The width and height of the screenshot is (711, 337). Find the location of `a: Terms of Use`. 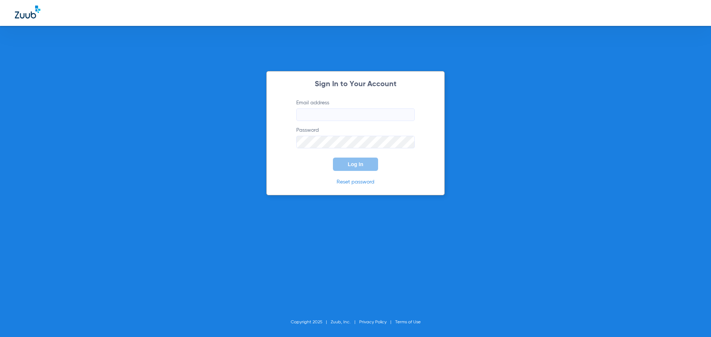

a: Terms of Use is located at coordinates (408, 323).